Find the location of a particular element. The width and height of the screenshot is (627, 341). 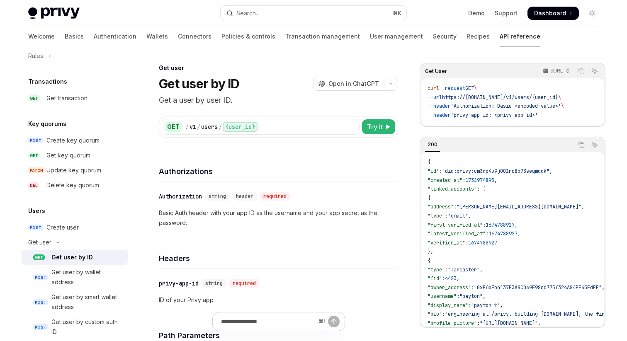

span: "linked_accounts" is located at coordinates (452, 189).